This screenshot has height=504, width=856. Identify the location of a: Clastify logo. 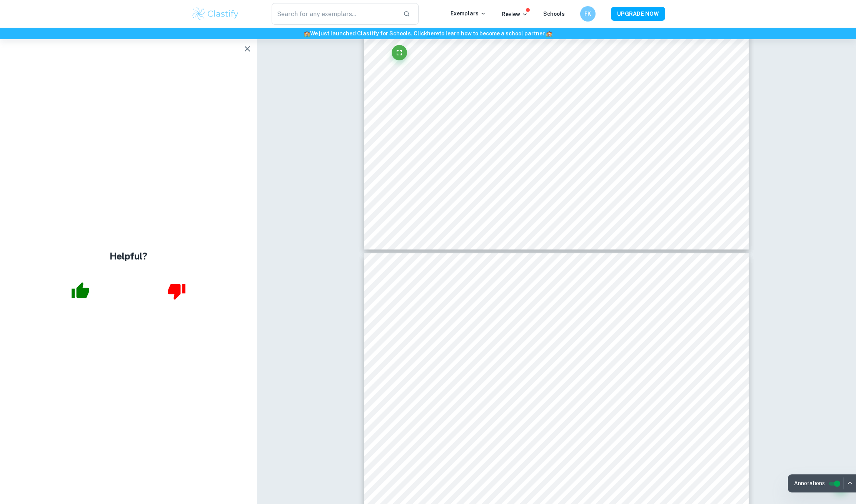
(216, 14).